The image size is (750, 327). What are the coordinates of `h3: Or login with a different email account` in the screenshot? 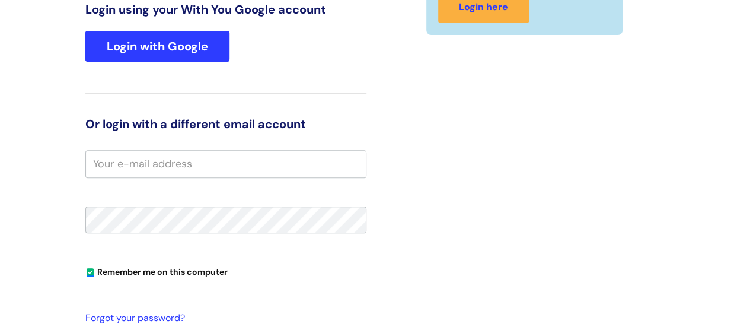 It's located at (226, 124).